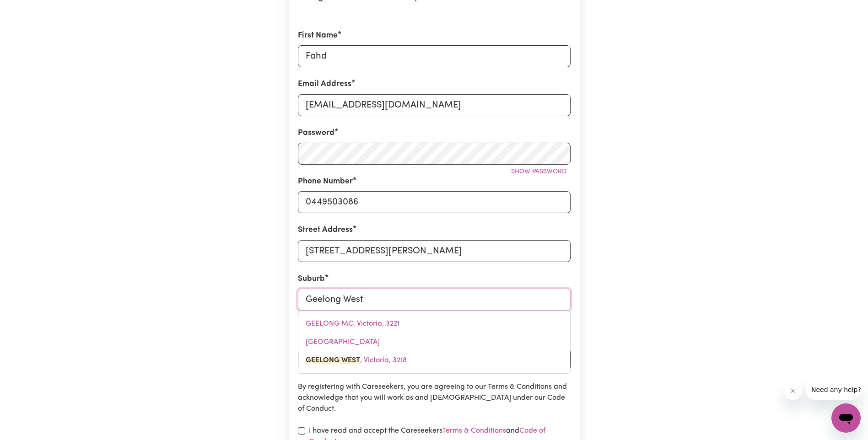 The image size is (868, 440). I want to click on a: Terms & Conditions, so click(474, 431).